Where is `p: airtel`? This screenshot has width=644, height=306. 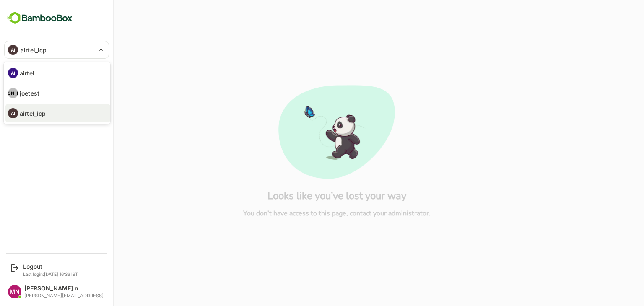
p: airtel is located at coordinates (27, 73).